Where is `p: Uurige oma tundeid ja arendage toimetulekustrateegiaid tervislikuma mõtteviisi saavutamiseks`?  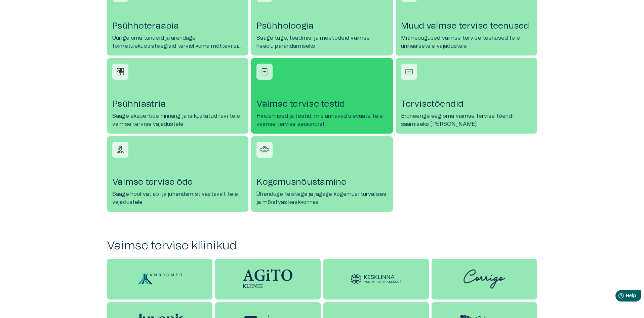 p: Uurige oma tundeid ja arendage toimetulekustrateegiaid tervislikuma mõtteviisi saavutamiseks is located at coordinates (177, 42).